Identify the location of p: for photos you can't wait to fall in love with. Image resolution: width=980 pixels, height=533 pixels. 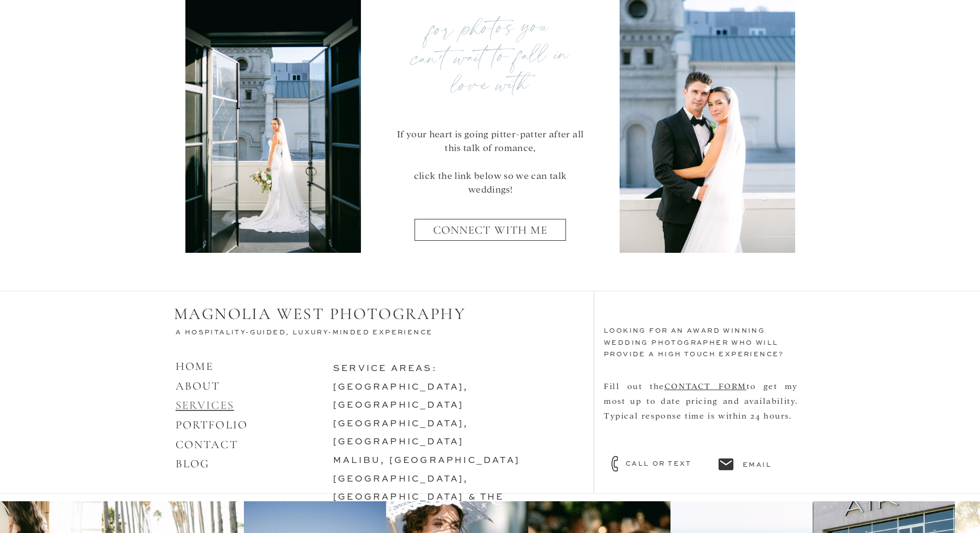
(490, 47).